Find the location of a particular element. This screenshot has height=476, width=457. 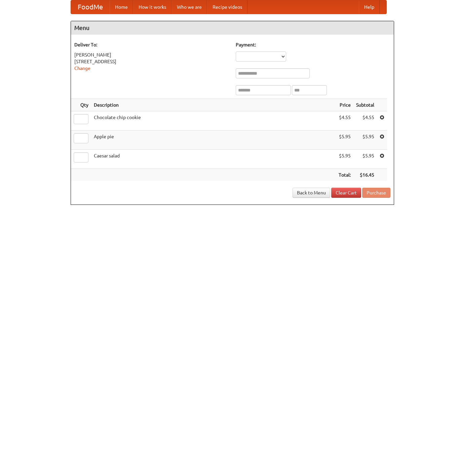

th: Total: is located at coordinates (345, 175).